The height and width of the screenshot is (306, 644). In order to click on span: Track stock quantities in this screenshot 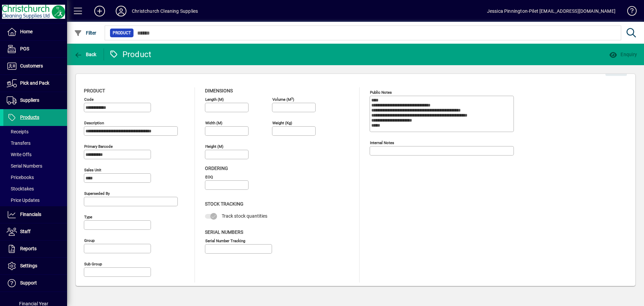, I will do `click(245, 216)`.